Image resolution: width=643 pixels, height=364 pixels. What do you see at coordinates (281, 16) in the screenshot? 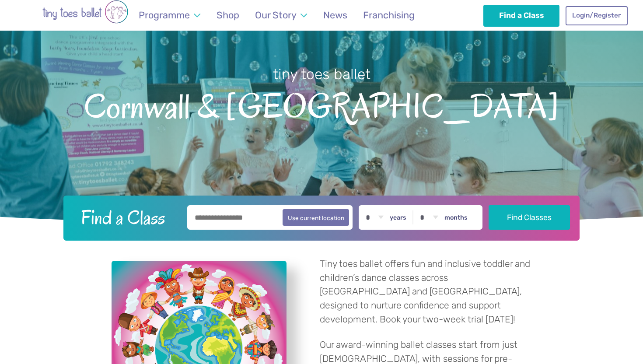
I see `a: Our Story` at bounding box center [281, 16].